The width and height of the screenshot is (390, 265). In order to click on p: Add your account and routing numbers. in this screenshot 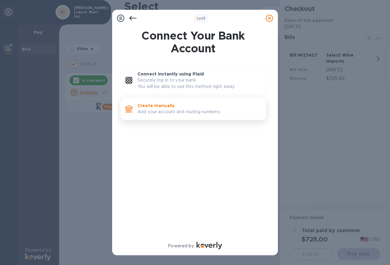, I will do `click(199, 112)`.